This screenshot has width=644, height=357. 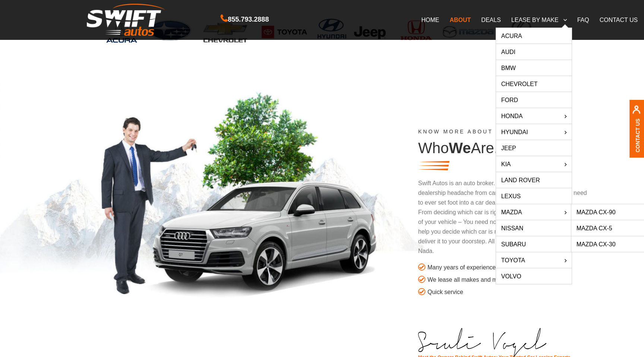 I want to click on li: Quick service, so click(x=511, y=293).